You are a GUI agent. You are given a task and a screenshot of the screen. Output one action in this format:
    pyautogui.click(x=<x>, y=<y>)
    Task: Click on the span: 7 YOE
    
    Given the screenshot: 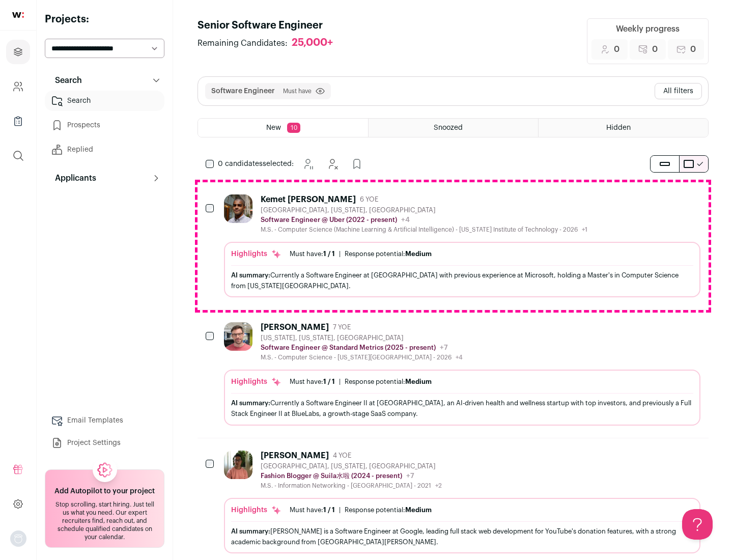 What is the action you would take?
    pyautogui.click(x=341, y=327)
    